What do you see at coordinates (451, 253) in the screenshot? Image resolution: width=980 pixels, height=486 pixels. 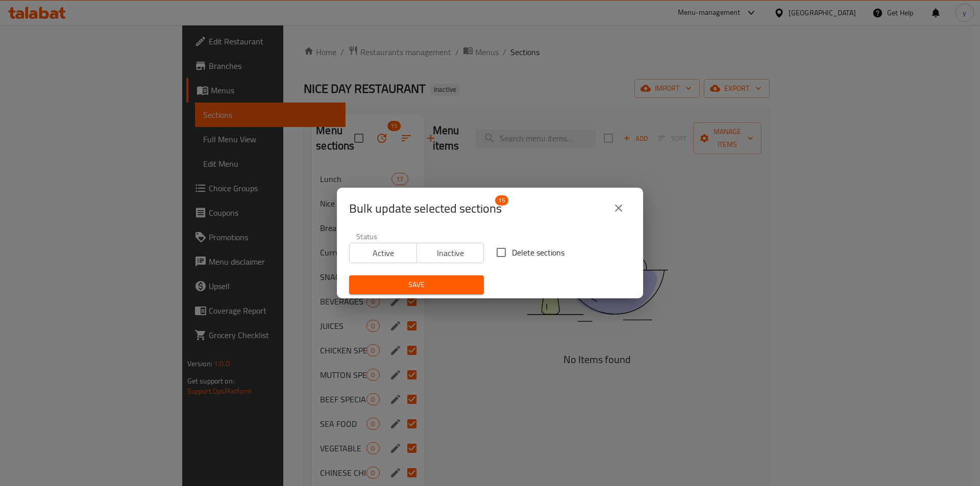 I see `span: Inactive` at bounding box center [451, 253].